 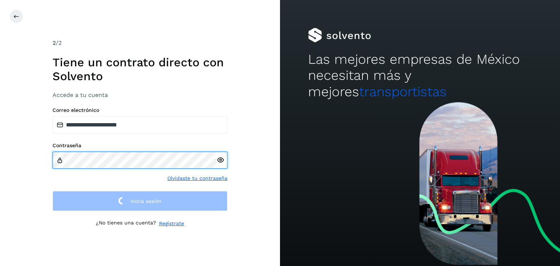 What do you see at coordinates (140, 146) in the screenshot?
I see `label: Contraseña` at bounding box center [140, 146].